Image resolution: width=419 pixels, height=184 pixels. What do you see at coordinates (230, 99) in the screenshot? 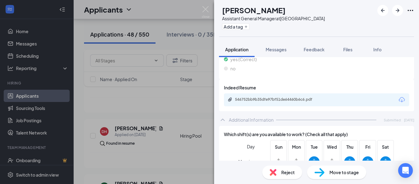
I see `svg: Paperclip` at bounding box center [230, 99].